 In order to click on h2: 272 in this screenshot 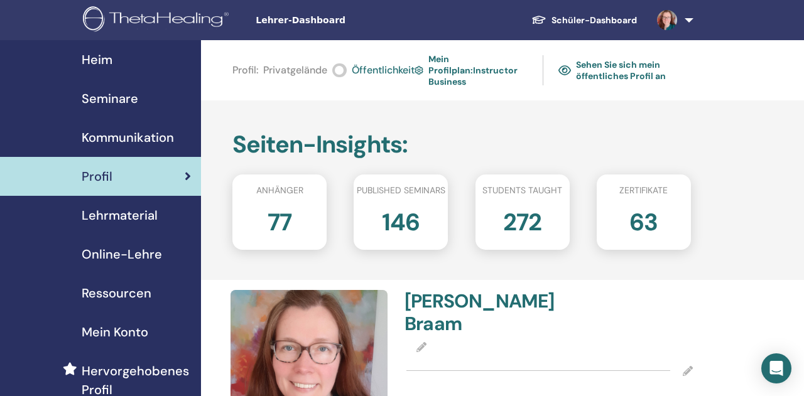, I will do `click(522, 220)`.